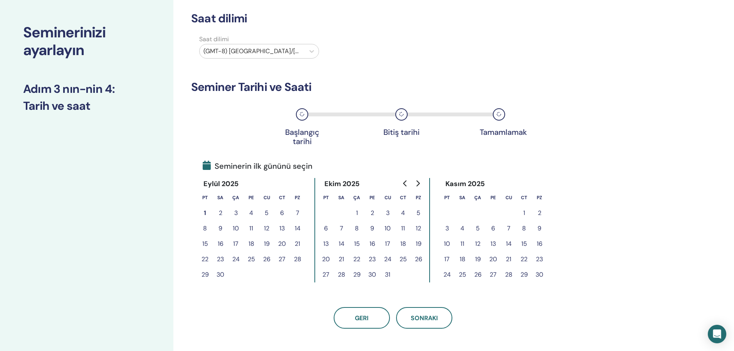  What do you see at coordinates (342, 184) in the screenshot?
I see `div: Ekim 2025` at bounding box center [342, 184].